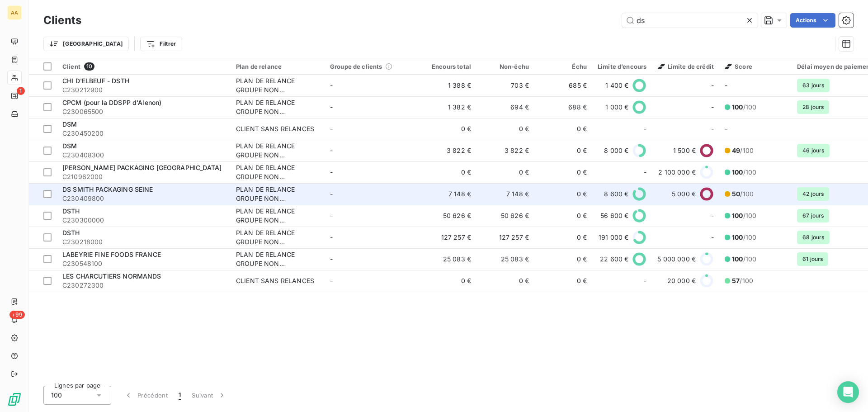 The image size is (868, 412). I want to click on span: 57, so click(736, 280).